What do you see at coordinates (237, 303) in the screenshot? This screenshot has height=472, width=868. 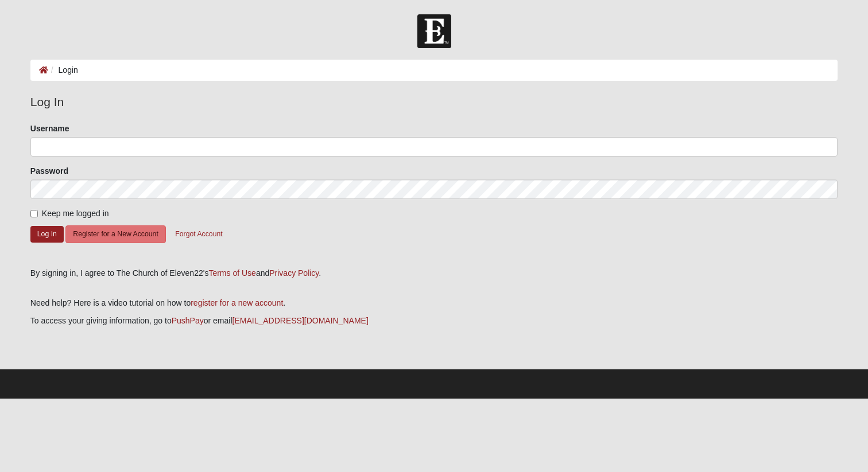 I see `a: register for a new account` at bounding box center [237, 303].